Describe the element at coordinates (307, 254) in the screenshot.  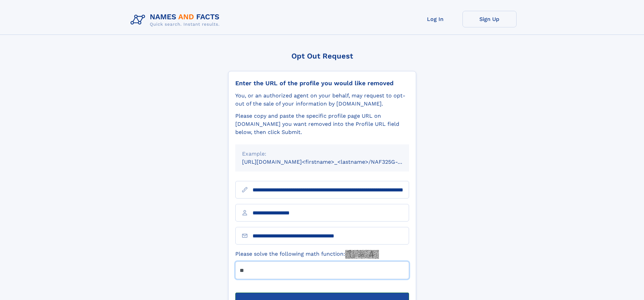
I see `label: Please solve the following math function:` at that location.